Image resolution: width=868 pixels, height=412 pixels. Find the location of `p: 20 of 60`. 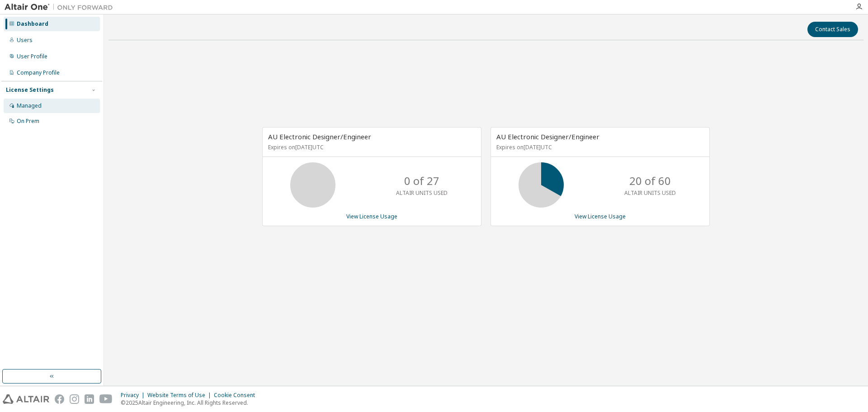

p: 20 of 60 is located at coordinates (650, 181).